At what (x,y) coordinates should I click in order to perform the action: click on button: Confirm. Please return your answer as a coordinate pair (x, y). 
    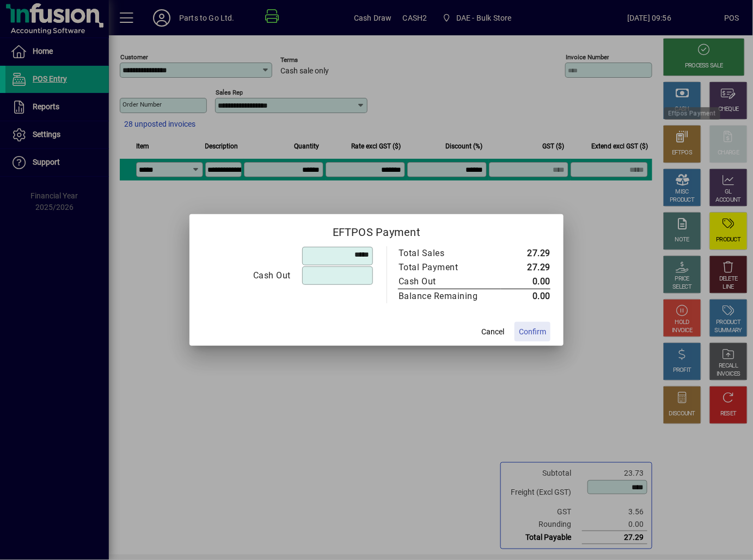
    Looking at the image, I should click on (533, 332).